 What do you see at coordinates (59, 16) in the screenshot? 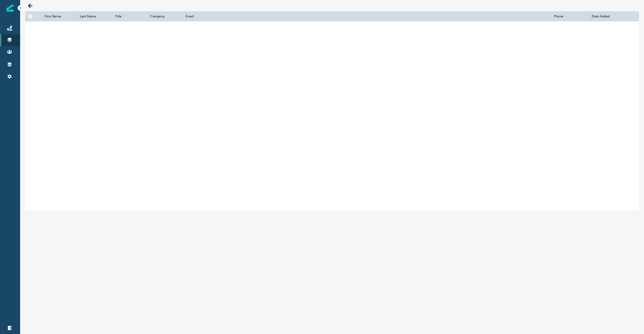
I see `div: First Name` at bounding box center [59, 16].